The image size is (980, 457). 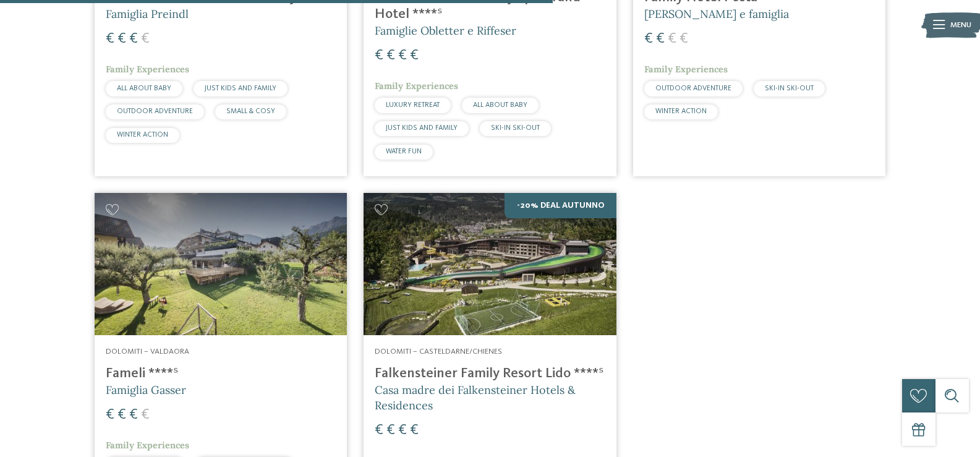 What do you see at coordinates (404, 151) in the screenshot?
I see `span: WATER FUN` at bounding box center [404, 151].